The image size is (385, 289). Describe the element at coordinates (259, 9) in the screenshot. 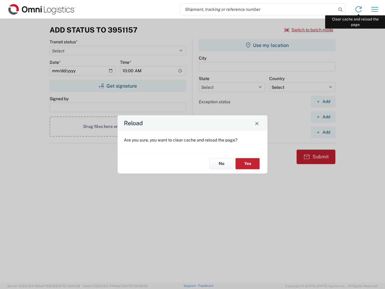

I see `input: Shipment, tracking or reference number` at that location.